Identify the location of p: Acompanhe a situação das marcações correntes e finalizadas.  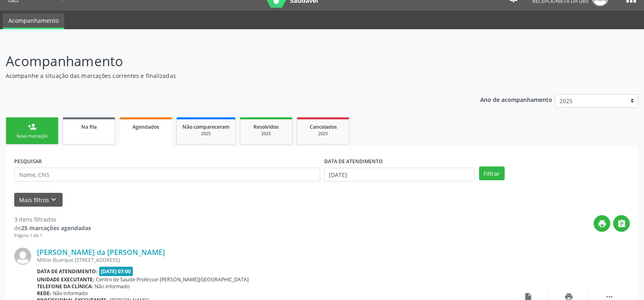
(227, 75).